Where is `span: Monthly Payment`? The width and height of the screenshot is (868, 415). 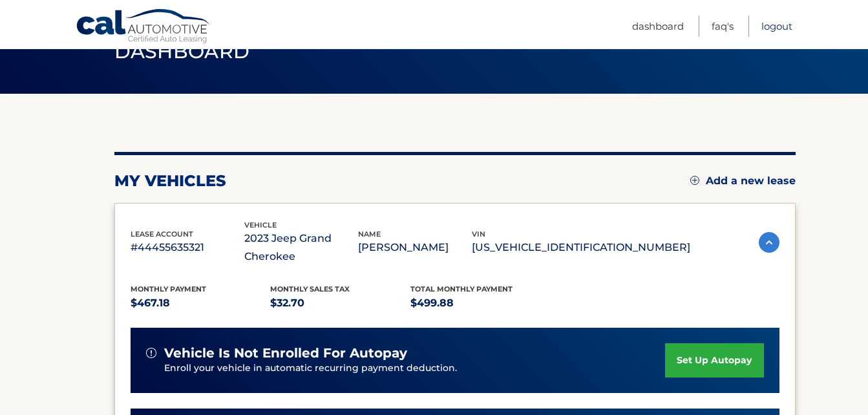
span: Monthly Payment is located at coordinates (168, 289).